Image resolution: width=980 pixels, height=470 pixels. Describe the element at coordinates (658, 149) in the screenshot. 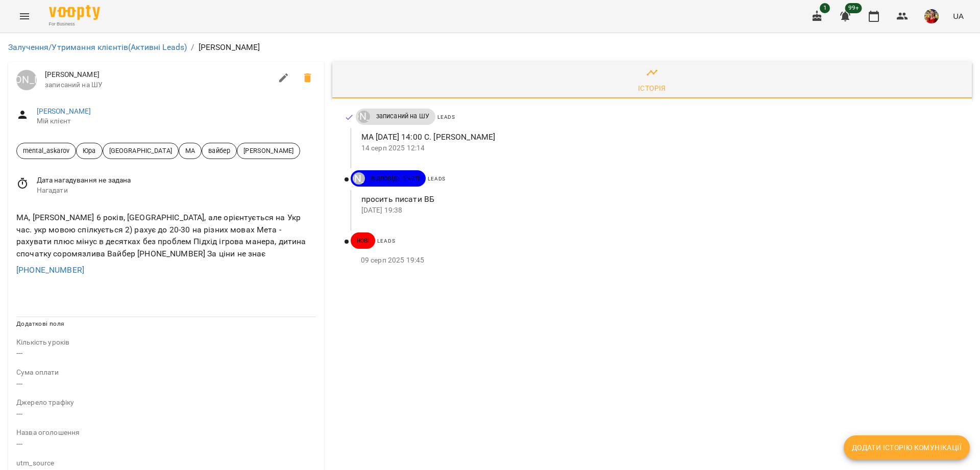

I see `p: 14 серп 2025 12:14` at that location.